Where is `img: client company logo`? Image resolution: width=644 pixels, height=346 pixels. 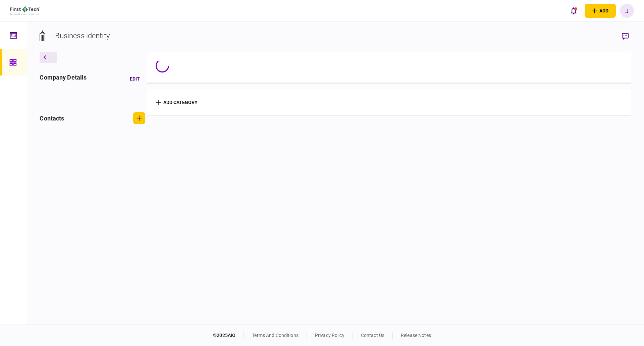
img: client company logo is located at coordinates (25, 11).